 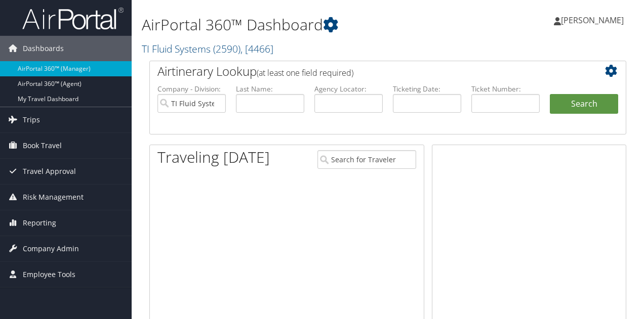 I want to click on span: Risk Management, so click(x=53, y=197).